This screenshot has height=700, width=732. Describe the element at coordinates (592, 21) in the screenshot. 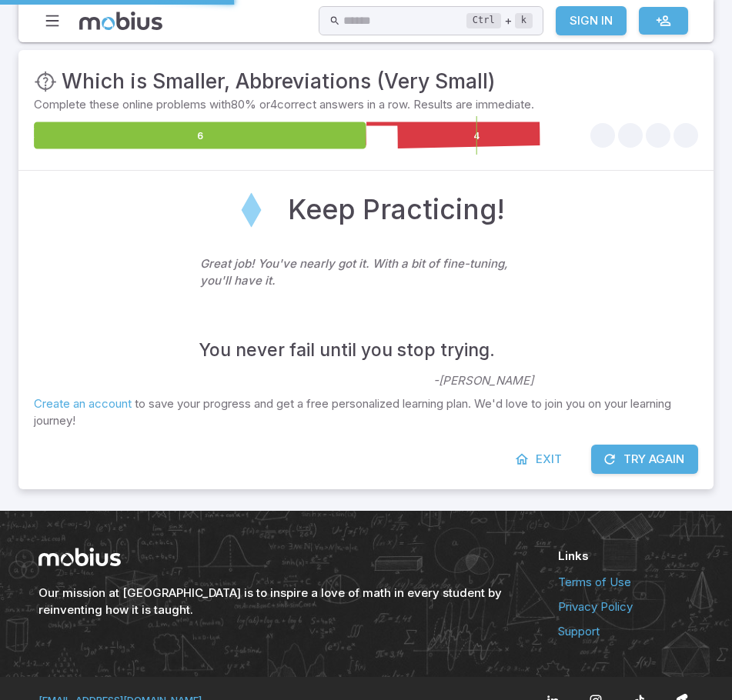

I see `a: Sign In` at that location.